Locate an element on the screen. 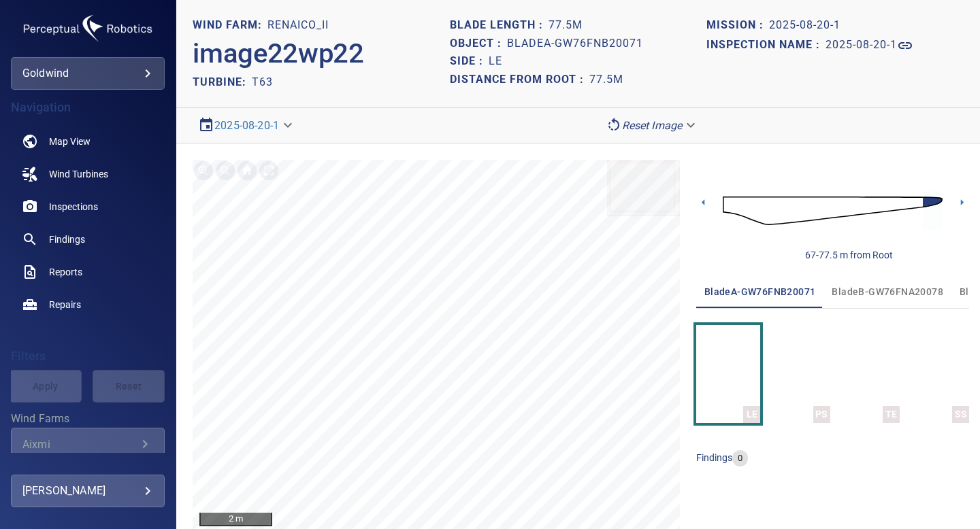 This screenshot has height=529, width=980. h1: LE is located at coordinates (496, 61).